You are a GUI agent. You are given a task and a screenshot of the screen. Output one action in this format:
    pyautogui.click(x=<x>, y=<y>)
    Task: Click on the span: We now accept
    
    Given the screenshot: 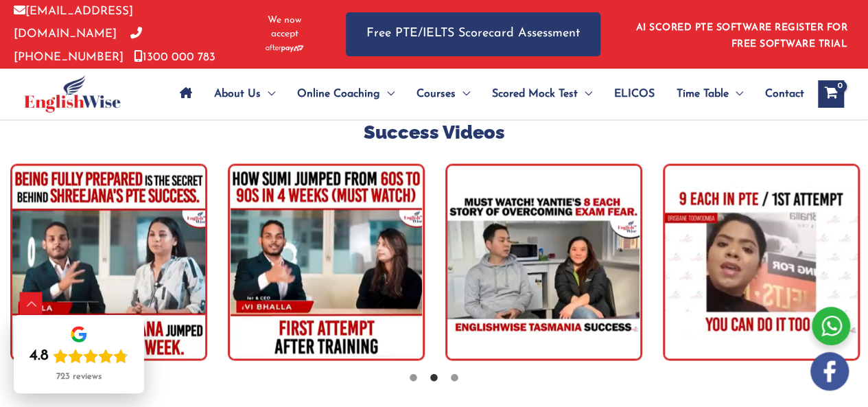 What is the action you would take?
    pyautogui.click(x=284, y=28)
    